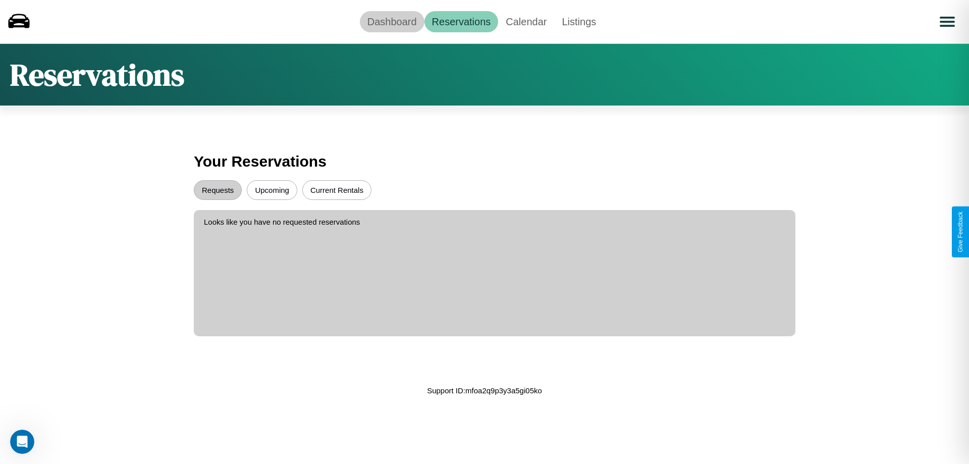 Image resolution: width=969 pixels, height=464 pixels. Describe the element at coordinates (217, 190) in the screenshot. I see `button: Requests` at that location.